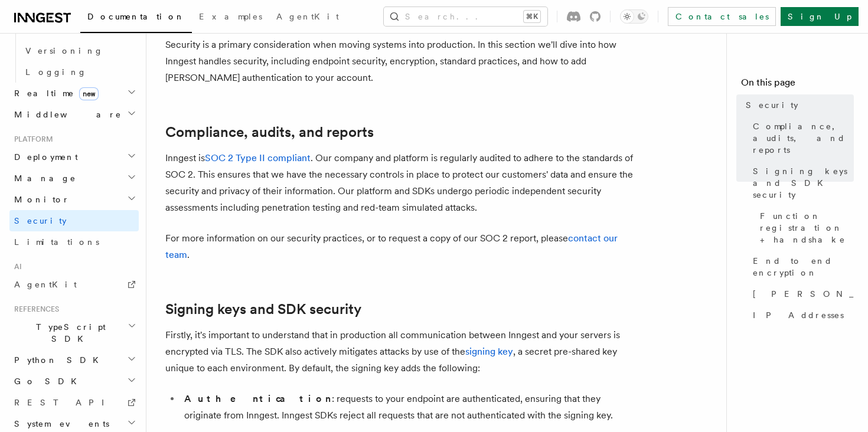  Describe the element at coordinates (802, 183) in the screenshot. I see `span: Signing keys and SDK security` at that location.